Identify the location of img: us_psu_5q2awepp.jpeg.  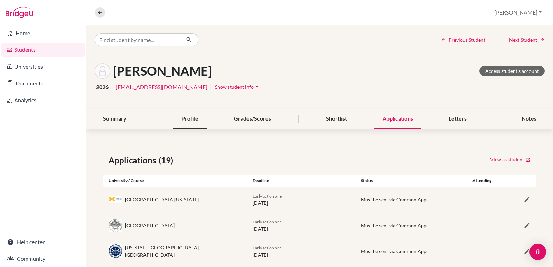
(115, 251).